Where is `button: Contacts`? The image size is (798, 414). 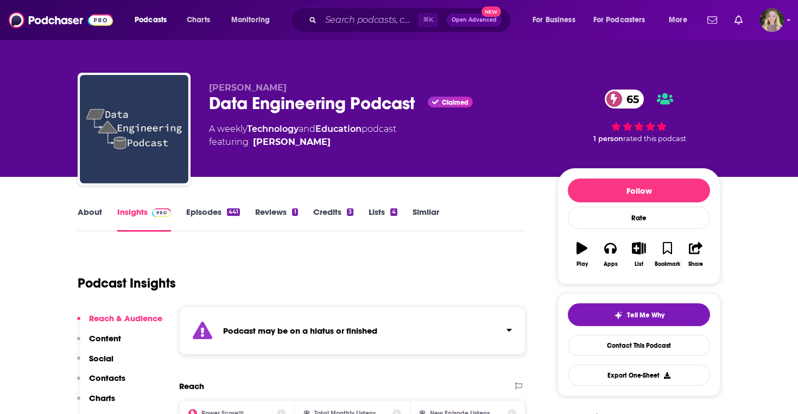 button: Contacts is located at coordinates (101, 383).